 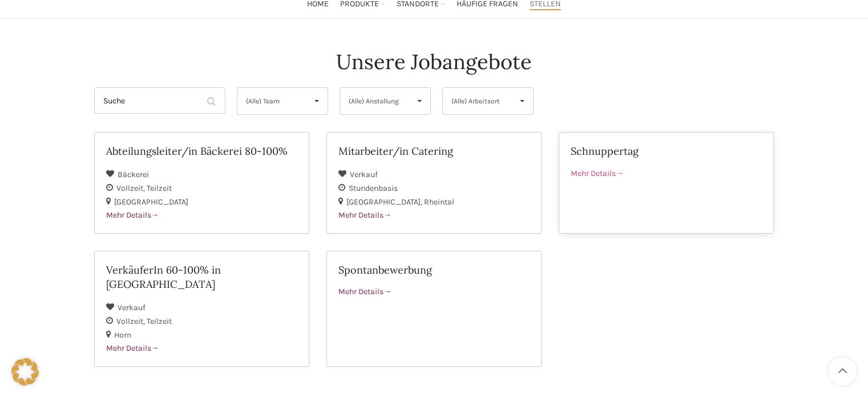 What do you see at coordinates (373, 188) in the screenshot?
I see `span: Stundenbasis` at bounding box center [373, 188].